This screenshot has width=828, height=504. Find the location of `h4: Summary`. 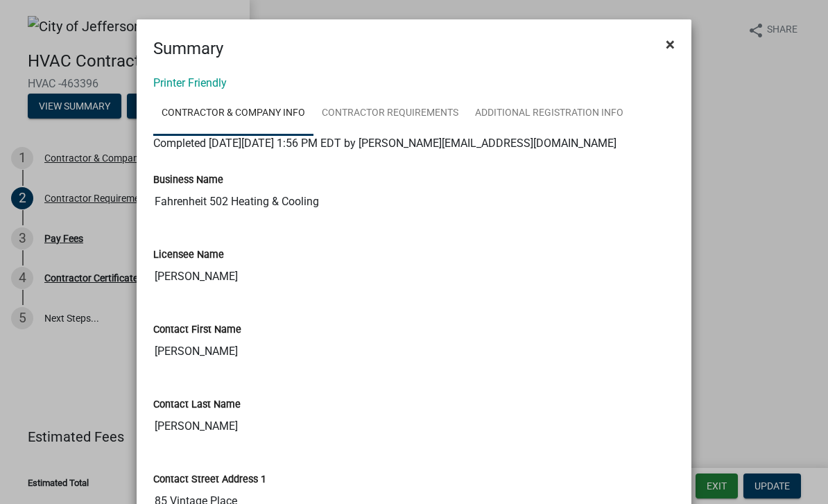

h4: Summary is located at coordinates (188, 48).